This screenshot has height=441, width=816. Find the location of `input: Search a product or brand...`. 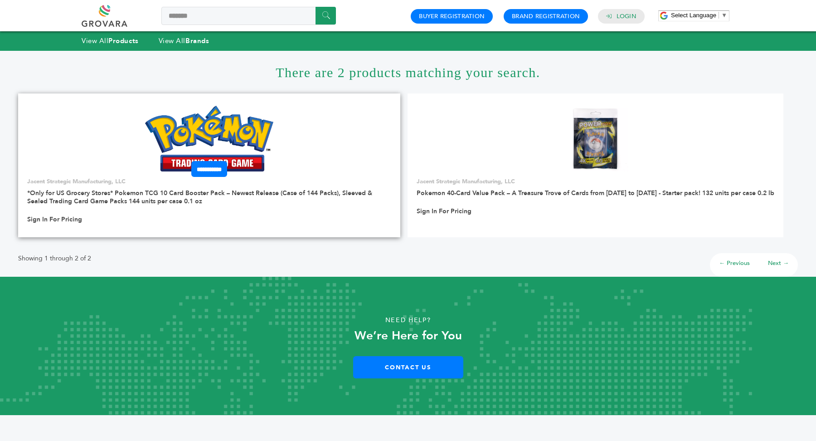

input: Search a product or brand... is located at coordinates (248, 16).